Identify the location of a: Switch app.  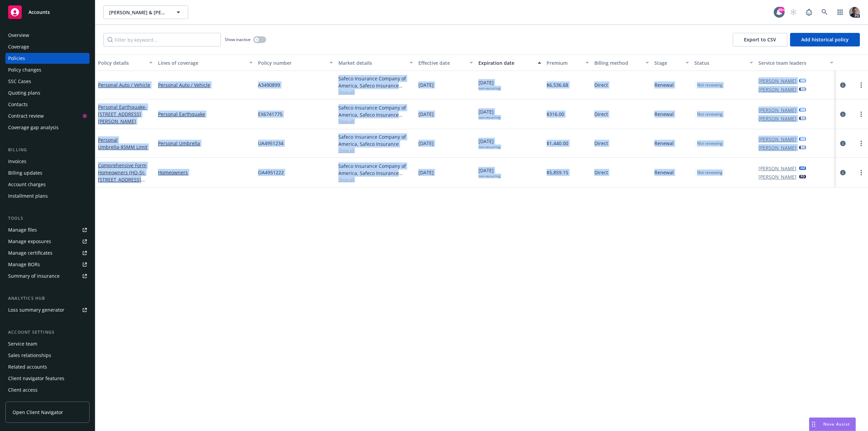
(840, 12).